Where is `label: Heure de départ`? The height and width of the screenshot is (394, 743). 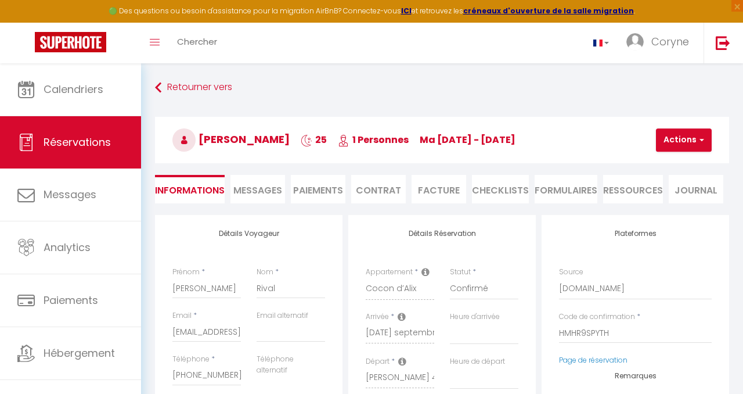 label: Heure de départ is located at coordinates (477, 361).